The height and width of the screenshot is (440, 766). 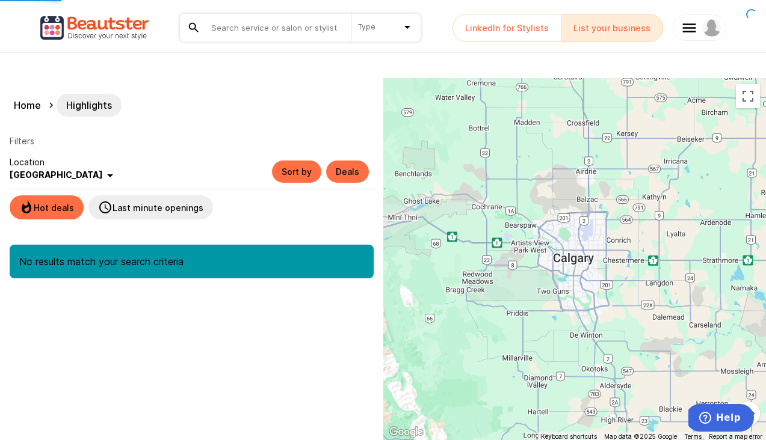 What do you see at coordinates (347, 171) in the screenshot?
I see `div: Deals` at bounding box center [347, 171].